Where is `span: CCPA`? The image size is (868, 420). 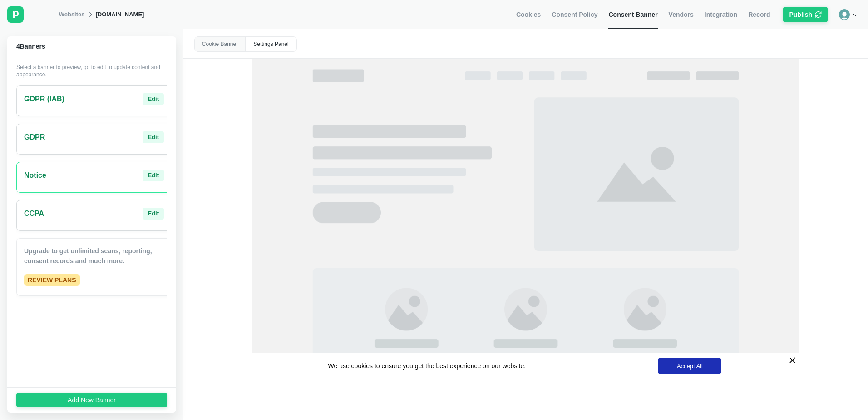 span: CCPA is located at coordinates (34, 213).